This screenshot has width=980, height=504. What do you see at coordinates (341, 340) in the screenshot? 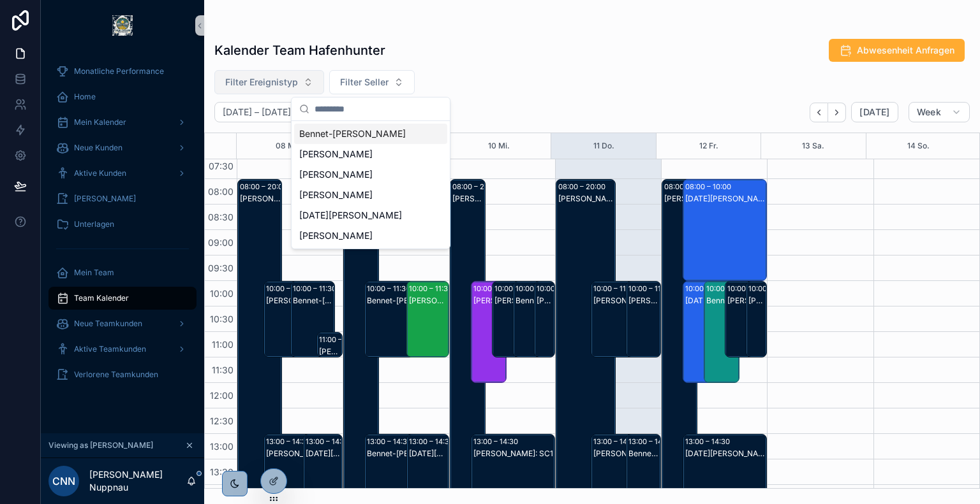
I see `div: 11:00 – 11:30` at bounding box center [341, 340].